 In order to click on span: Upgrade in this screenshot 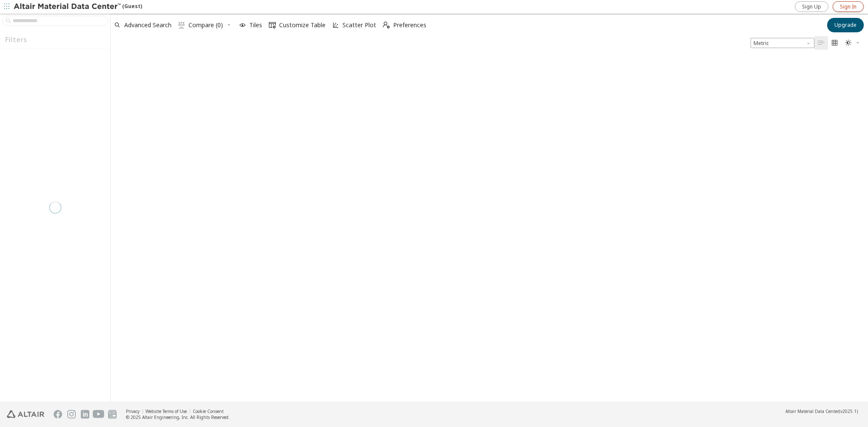, I will do `click(845, 25)`.